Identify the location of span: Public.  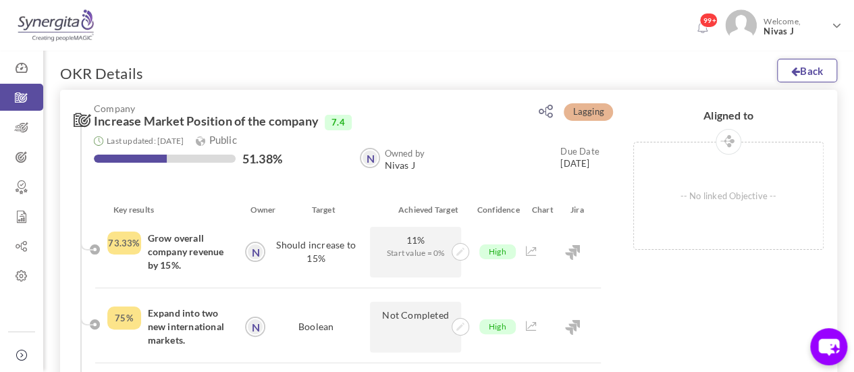
(216, 140).